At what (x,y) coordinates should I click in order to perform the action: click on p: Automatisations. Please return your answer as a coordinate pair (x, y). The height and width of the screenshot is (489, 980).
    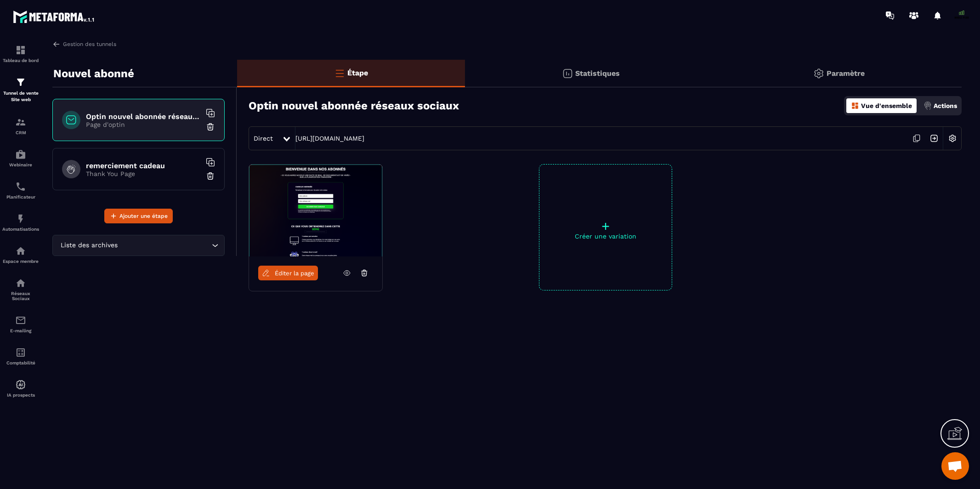
    Looking at the image, I should click on (21, 229).